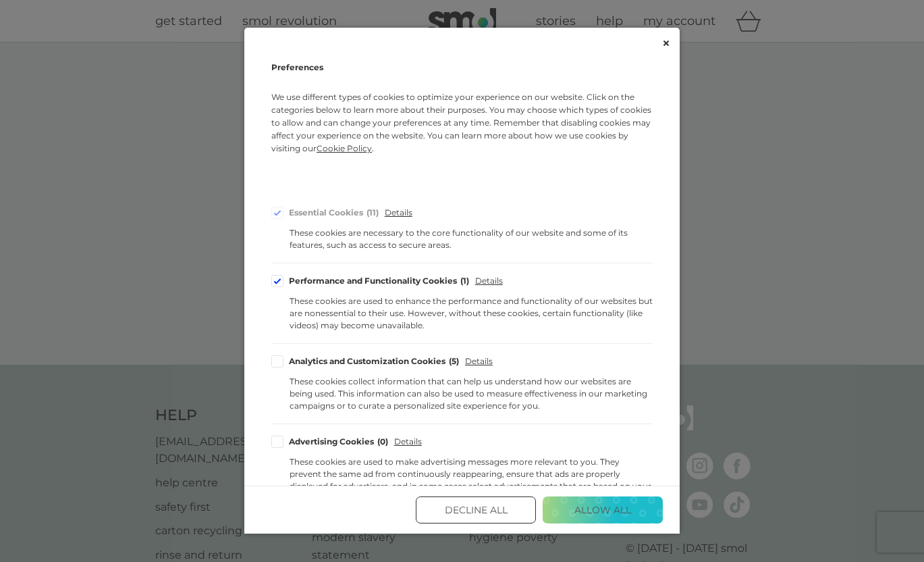  I want to click on div: These cookies are used to make advertising messages more relevant to you. They prevent the same a..., so click(471, 480).